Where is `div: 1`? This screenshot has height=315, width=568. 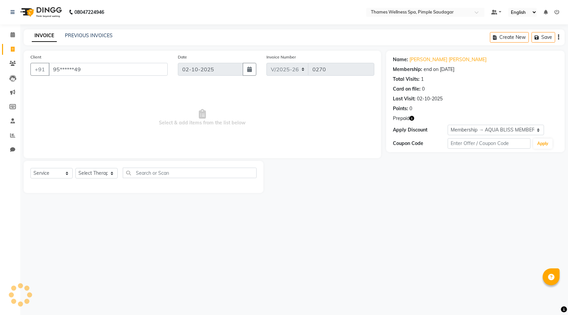
div: 1 is located at coordinates (423, 79).